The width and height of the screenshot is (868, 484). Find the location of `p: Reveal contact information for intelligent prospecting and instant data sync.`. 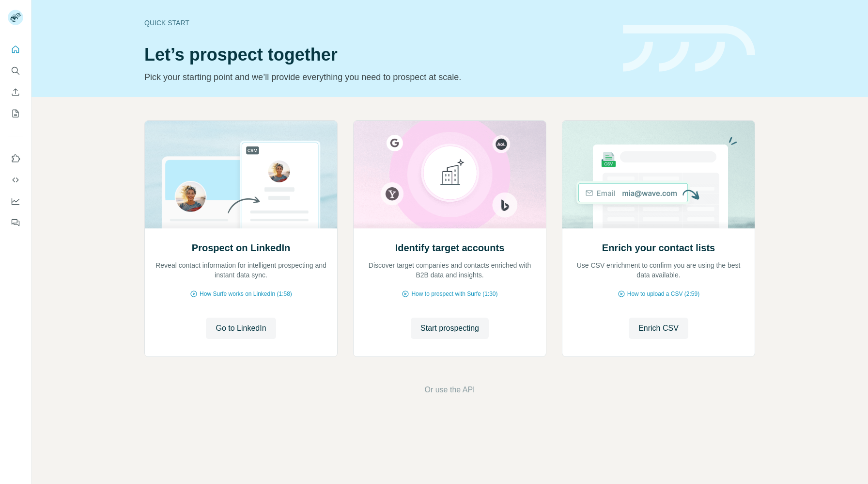

p: Reveal contact information for intelligent prospecting and instant data sync. is located at coordinates (240, 270).